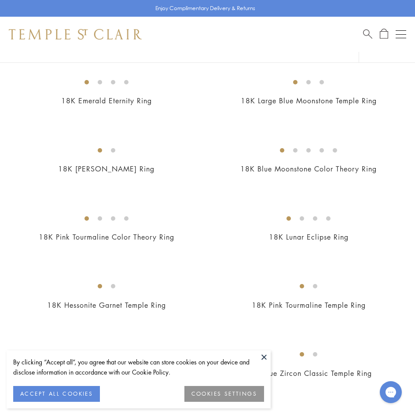 This screenshot has width=415, height=415. What do you see at coordinates (308, 101) in the screenshot?
I see `a: 18K Large Blue Moonstone Temple Ring` at bounding box center [308, 101].